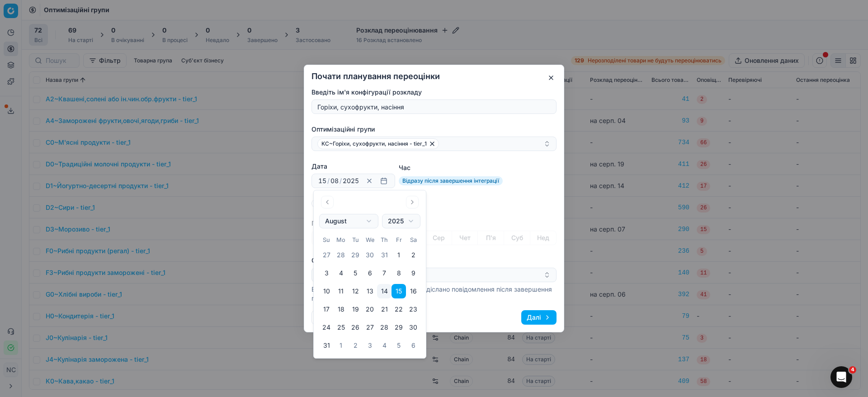 Image resolution: width=868 pixels, height=397 pixels. Describe the element at coordinates (326, 327) in the screenshot. I see `button: Sunday, August 24th, 2025` at that location.